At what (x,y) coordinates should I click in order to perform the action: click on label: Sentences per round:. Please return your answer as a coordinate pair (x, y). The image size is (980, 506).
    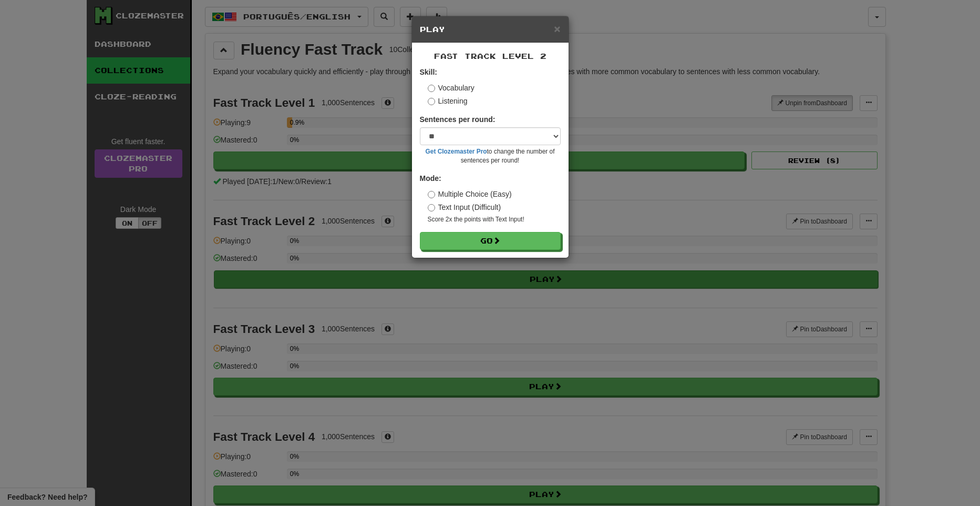
    Looking at the image, I should click on (457, 119).